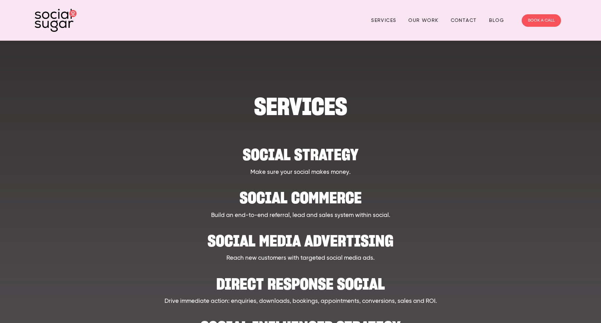 The width and height of the screenshot is (601, 323). What do you see at coordinates (300, 258) in the screenshot?
I see `p: Reach new customers with targeted social media ads.` at bounding box center [300, 258].